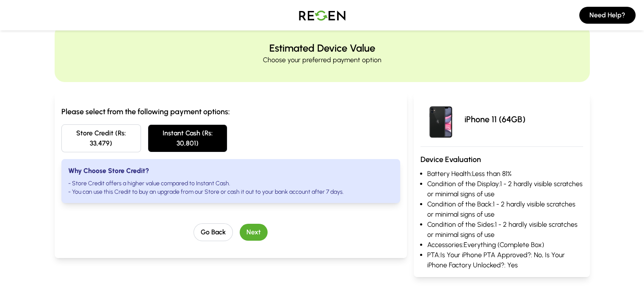  Describe the element at coordinates (505, 261) in the screenshot. I see `li: PTA: Is Your iPhone PTA Approved?: No, Is Your iPhone Factory Unlocked?: Yes` at that location.